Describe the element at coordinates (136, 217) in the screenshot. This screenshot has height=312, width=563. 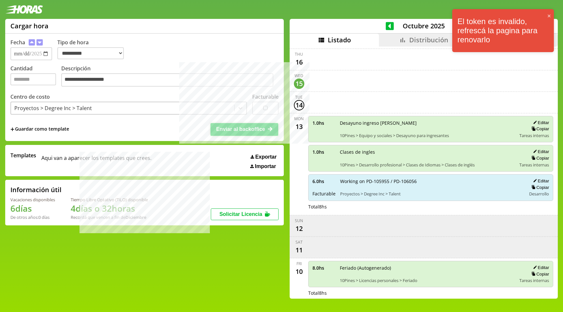
I see `b: Diciembre` at that location.